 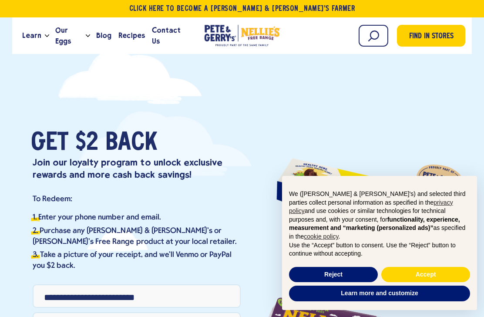 What do you see at coordinates (431, 37) in the screenshot?
I see `span: Find in Stores` at bounding box center [431, 37].